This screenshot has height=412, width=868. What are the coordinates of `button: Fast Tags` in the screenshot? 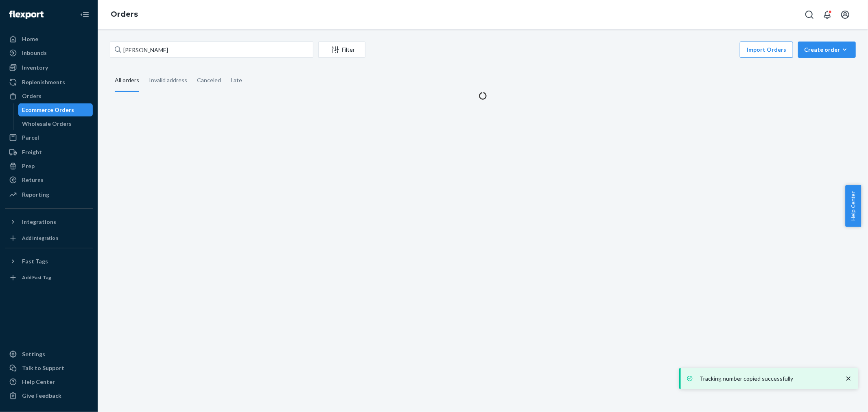 It's located at (49, 261).